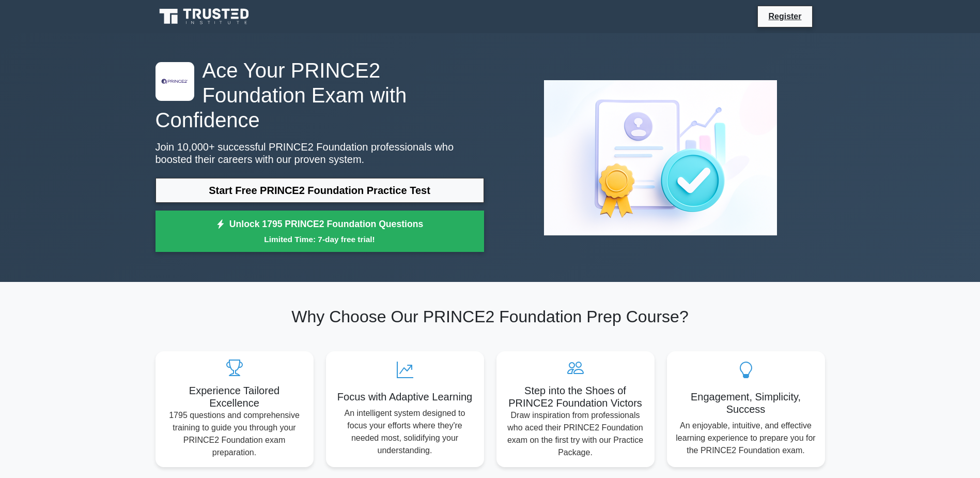  What do you see at coordinates (405, 397) in the screenshot?
I see `h5: Focus with Adaptive Learning` at bounding box center [405, 397].